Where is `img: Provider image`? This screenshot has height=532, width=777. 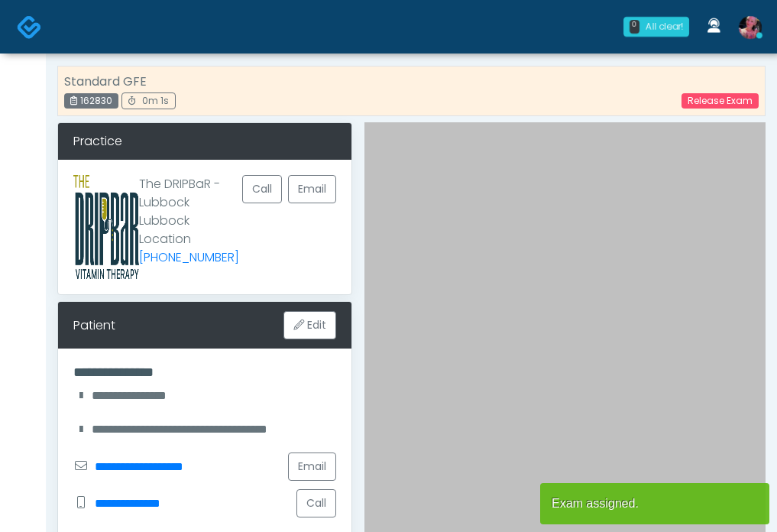
img: Provider image is located at coordinates (106, 227).